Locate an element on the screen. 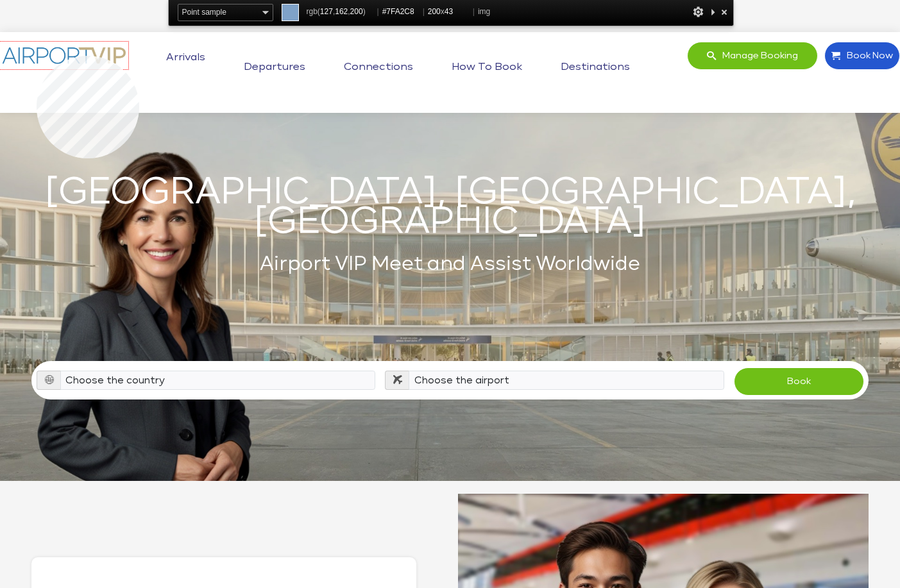 The height and width of the screenshot is (588, 900). a: Manage booking is located at coordinates (753, 56).